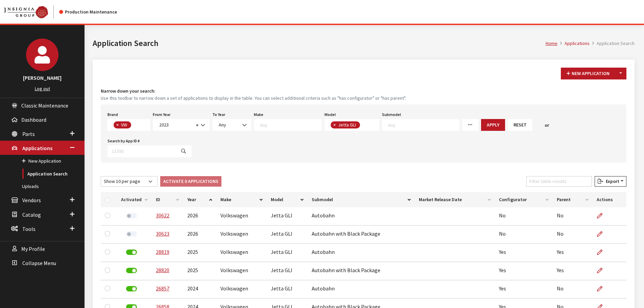 The height and width of the screenshot is (308, 644). Describe the element at coordinates (287, 199) in the screenshot. I see `th: Model: activate to sort column ascending` at that location.